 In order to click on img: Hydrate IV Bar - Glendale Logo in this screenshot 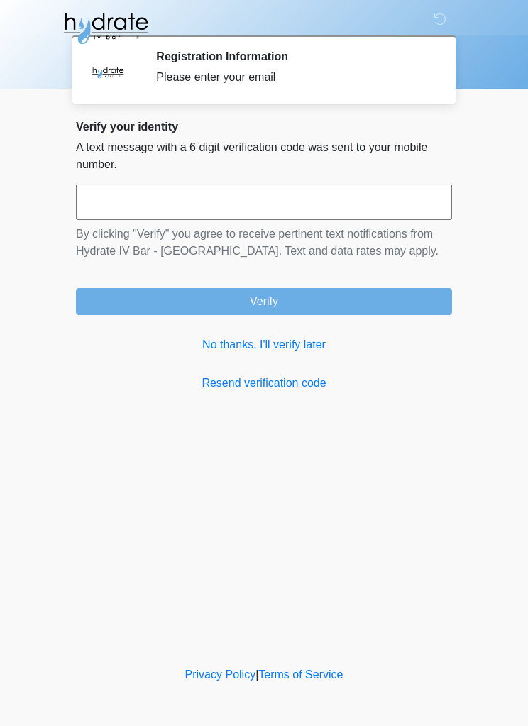, I will do `click(106, 28)`.